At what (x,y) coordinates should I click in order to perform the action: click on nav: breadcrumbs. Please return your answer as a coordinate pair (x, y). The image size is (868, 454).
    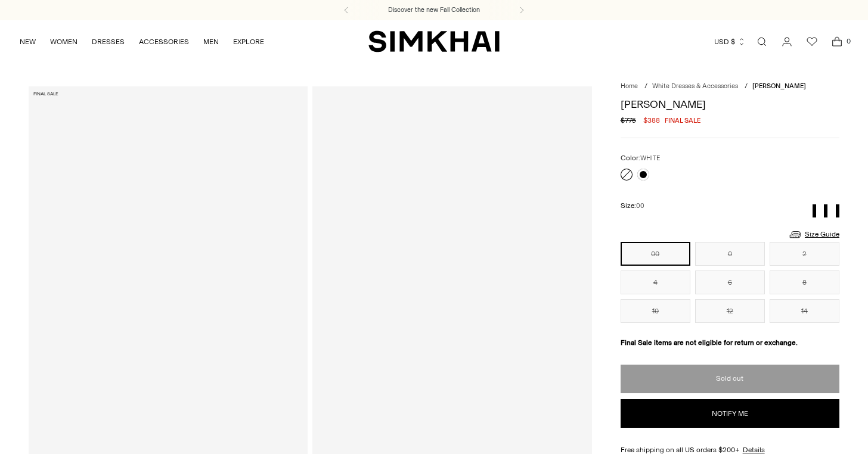
    Looking at the image, I should click on (730, 86).